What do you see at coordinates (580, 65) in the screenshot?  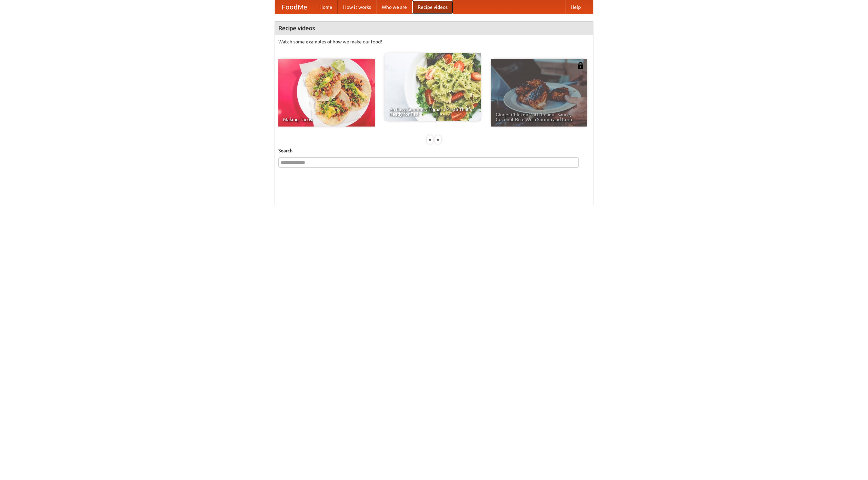 I see `img: 483408.png` at bounding box center [580, 65].